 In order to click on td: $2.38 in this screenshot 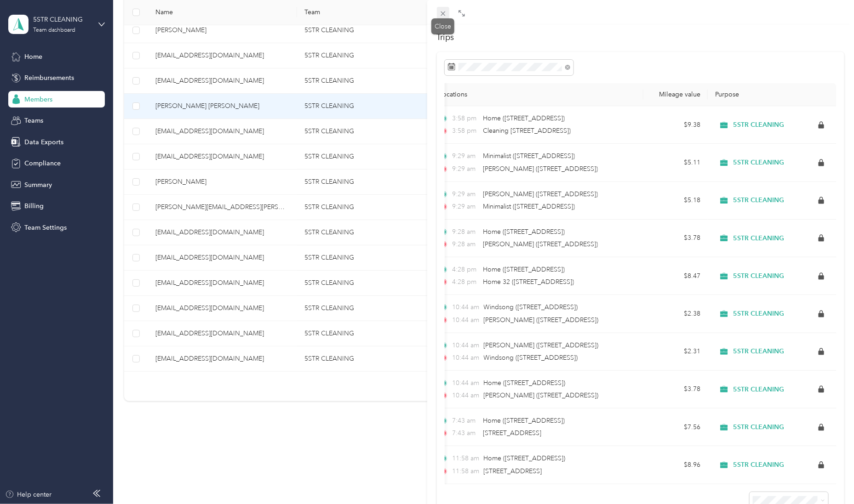, I will do `click(675, 314)`.